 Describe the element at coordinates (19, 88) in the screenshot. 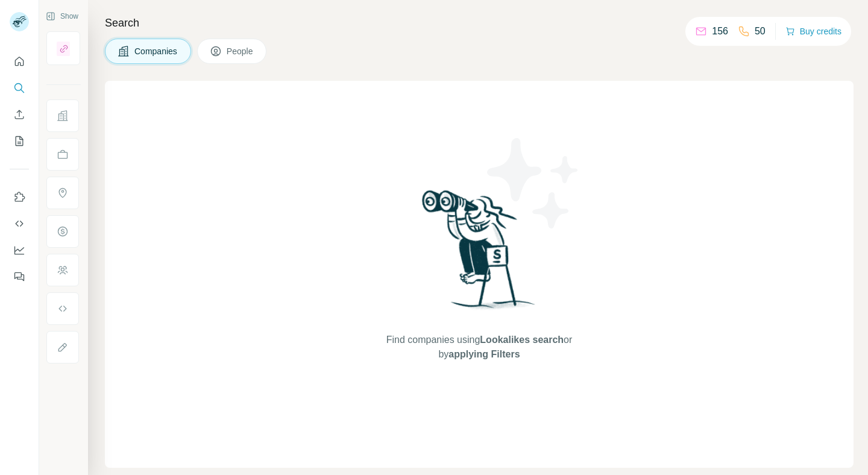

I see `button: Search` at that location.